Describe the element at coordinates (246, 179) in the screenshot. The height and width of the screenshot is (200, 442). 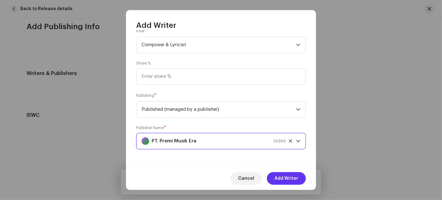
I see `span: Cancel` at that location.